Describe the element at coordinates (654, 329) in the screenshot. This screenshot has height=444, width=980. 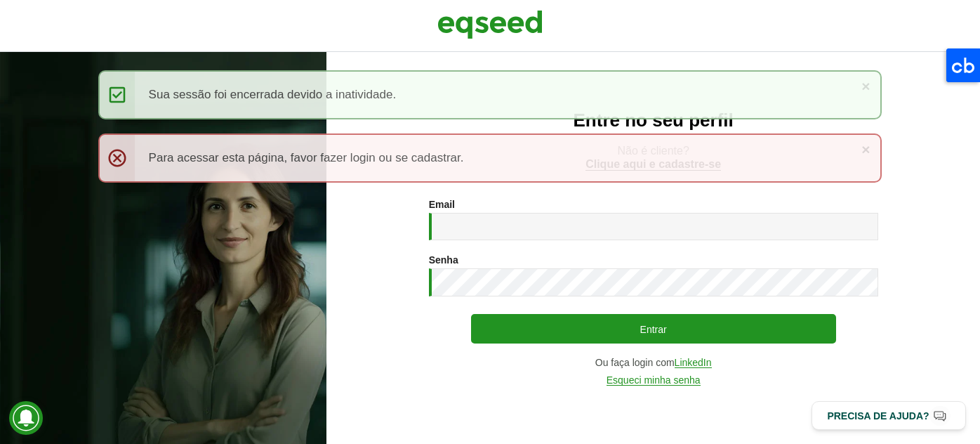
I see `button: Entrar` at that location.